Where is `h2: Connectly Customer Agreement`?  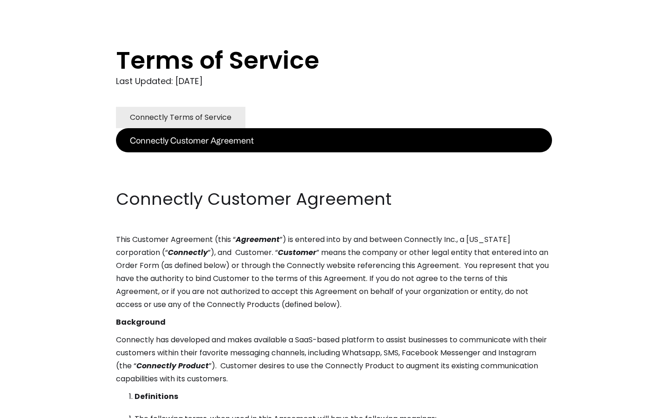
h2: Connectly Customer Agreement is located at coordinates (334, 199).